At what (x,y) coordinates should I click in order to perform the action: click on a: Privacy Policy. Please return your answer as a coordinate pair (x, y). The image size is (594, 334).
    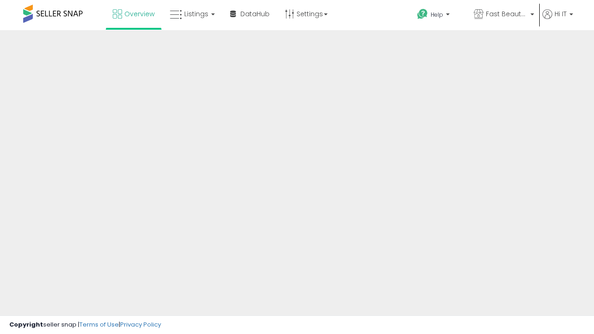
    Looking at the image, I should click on (141, 324).